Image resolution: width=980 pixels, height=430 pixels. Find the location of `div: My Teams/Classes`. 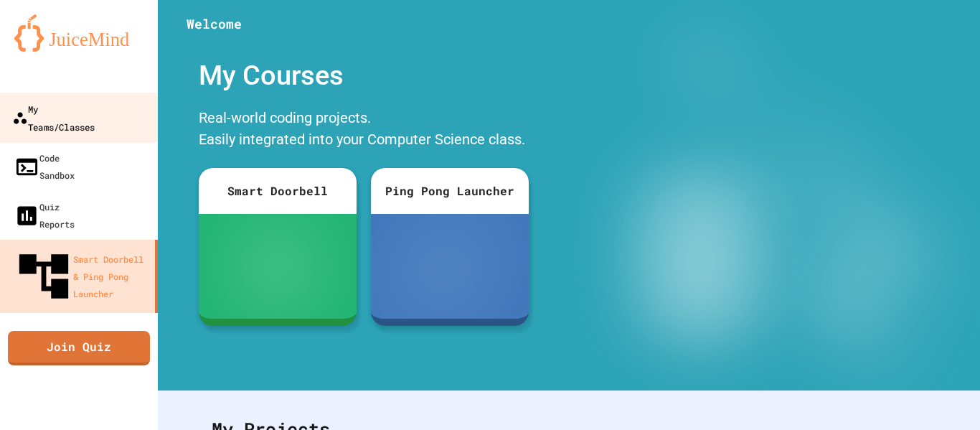

div: My Teams/Classes is located at coordinates (53, 117).